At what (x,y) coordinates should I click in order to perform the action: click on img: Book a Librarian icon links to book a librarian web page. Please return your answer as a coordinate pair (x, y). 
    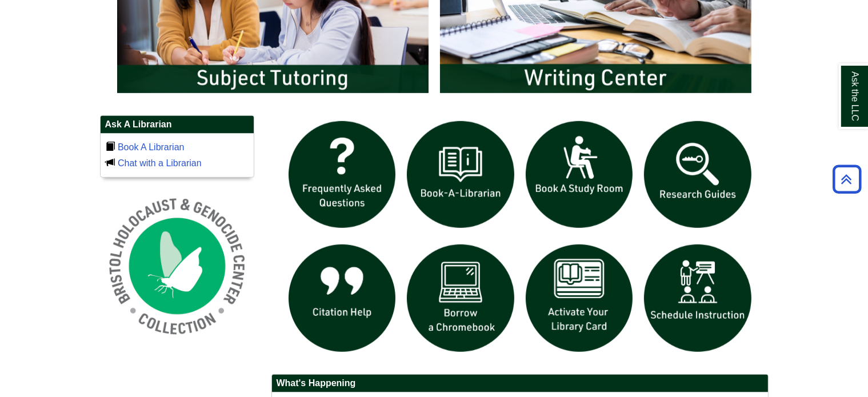
    Looking at the image, I should click on (461, 175).